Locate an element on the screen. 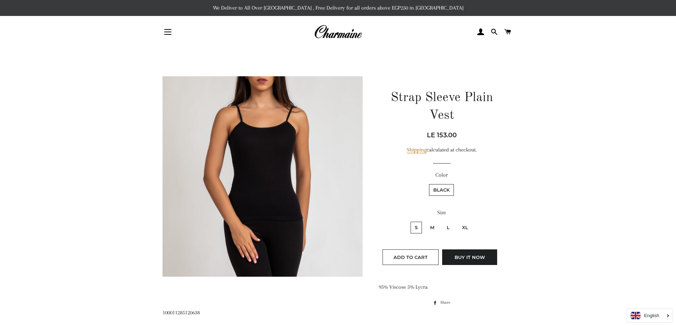 The width and height of the screenshot is (676, 326). span: Add to Cart is located at coordinates (410, 257).